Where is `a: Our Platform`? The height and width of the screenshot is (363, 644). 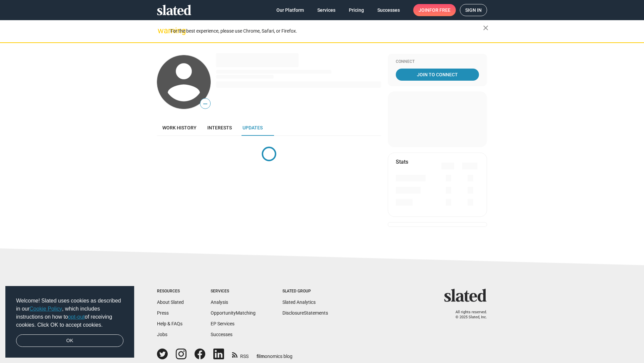
a: Our Platform is located at coordinates (290, 10).